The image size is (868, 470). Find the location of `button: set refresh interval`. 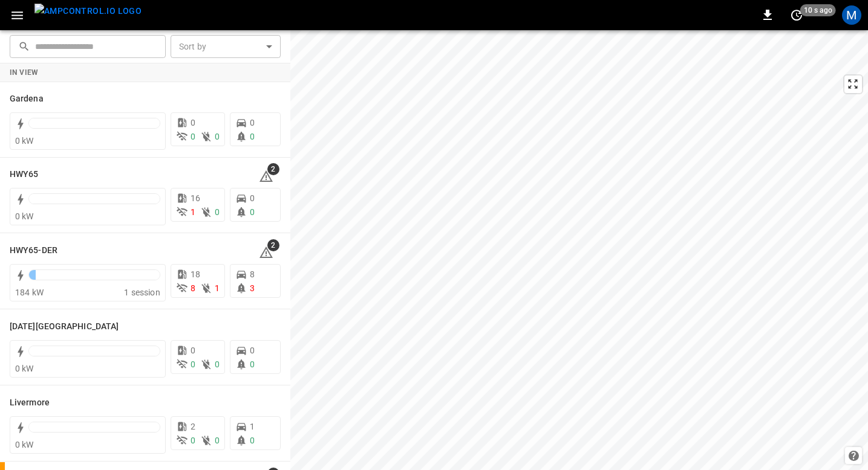

button: set refresh interval is located at coordinates (796, 15).